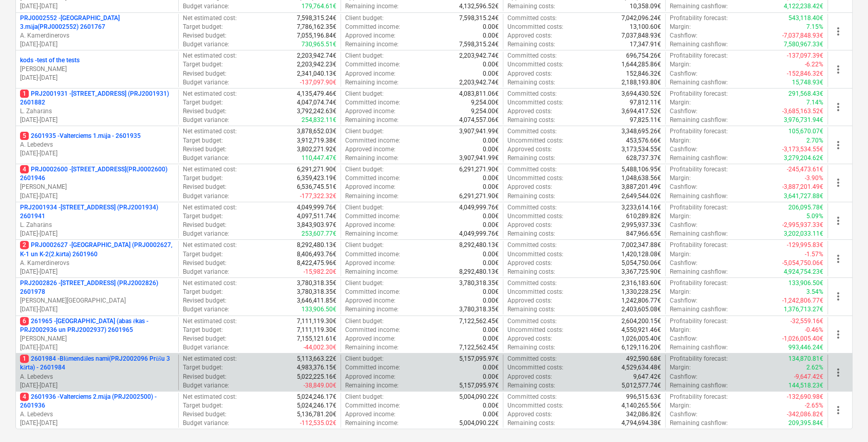  What do you see at coordinates (317, 207) in the screenshot?
I see `p: 4,049,999.76€` at bounding box center [317, 207].